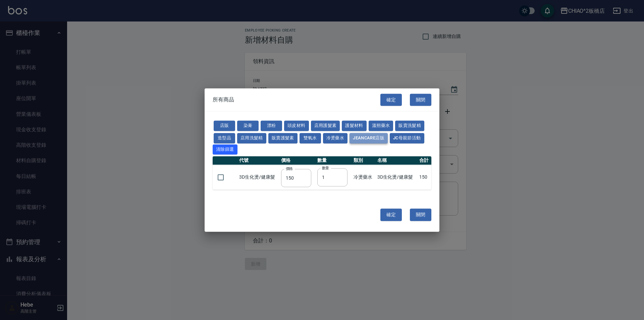 This screenshot has width=644, height=320. I want to click on button: JC母親節活動, so click(407, 138).